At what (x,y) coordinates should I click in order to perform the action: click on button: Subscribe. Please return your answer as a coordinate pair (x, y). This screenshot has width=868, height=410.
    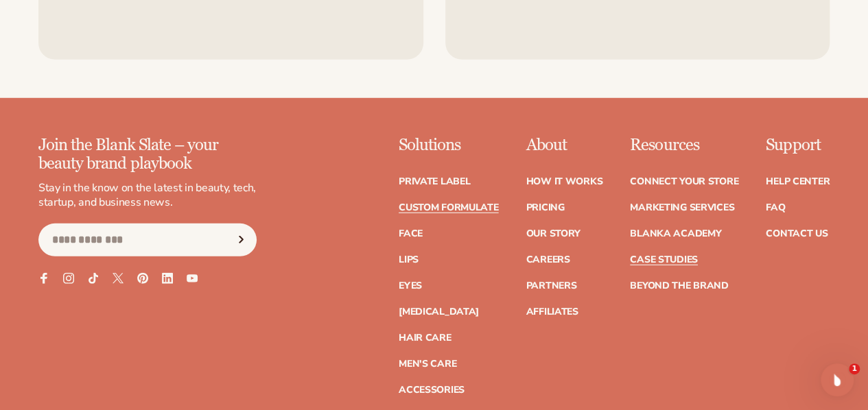
    Looking at the image, I should click on (241, 240).